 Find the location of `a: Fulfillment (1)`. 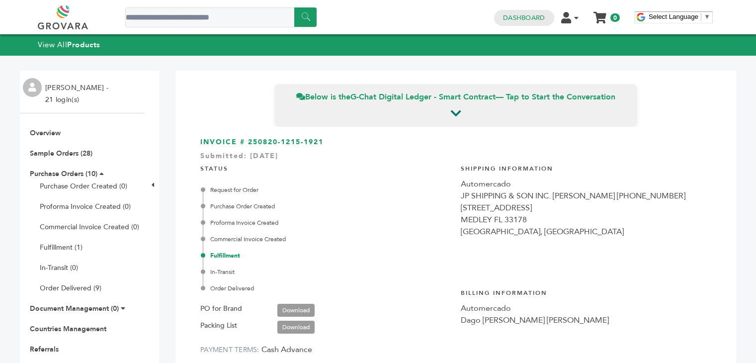

a: Fulfillment (1) is located at coordinates (61, 247).